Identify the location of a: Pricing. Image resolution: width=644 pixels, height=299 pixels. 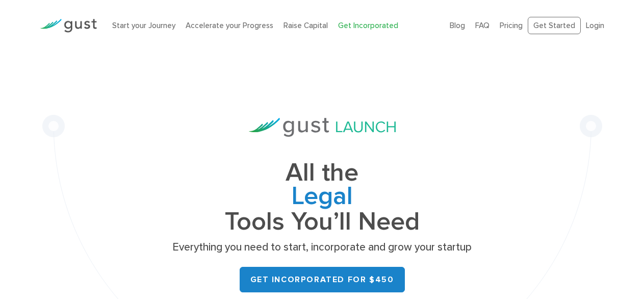
(511, 25).